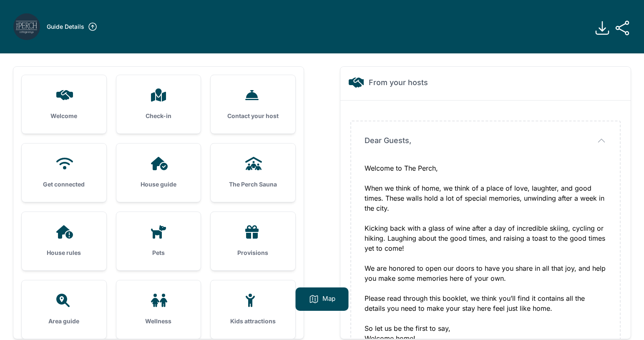 The height and width of the screenshot is (340, 644). What do you see at coordinates (486, 140) in the screenshot?
I see `button: Dear Guests,` at bounding box center [486, 140].